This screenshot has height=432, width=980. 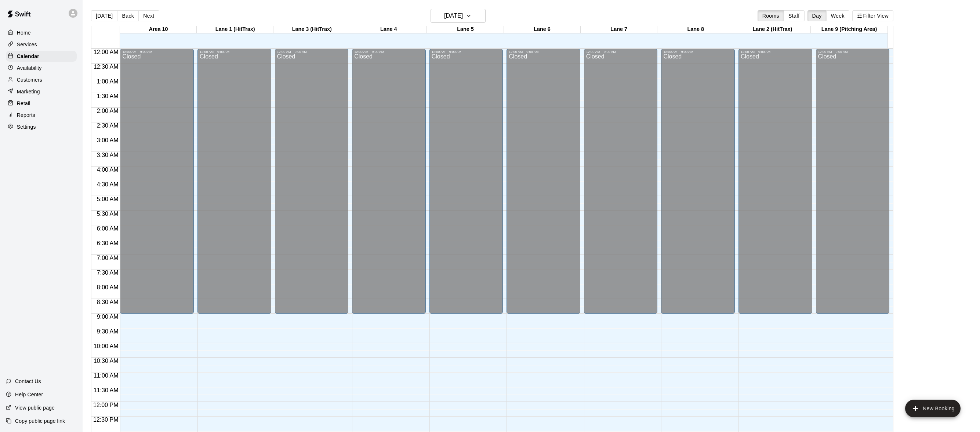 I want to click on p: Home, so click(x=24, y=33).